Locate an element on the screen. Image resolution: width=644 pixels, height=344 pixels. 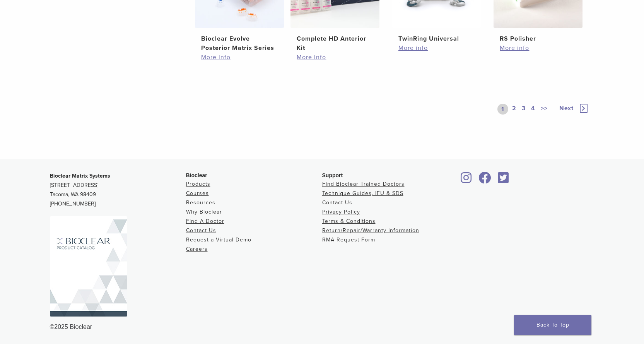
a: RMA Request Form is located at coordinates (349, 239).